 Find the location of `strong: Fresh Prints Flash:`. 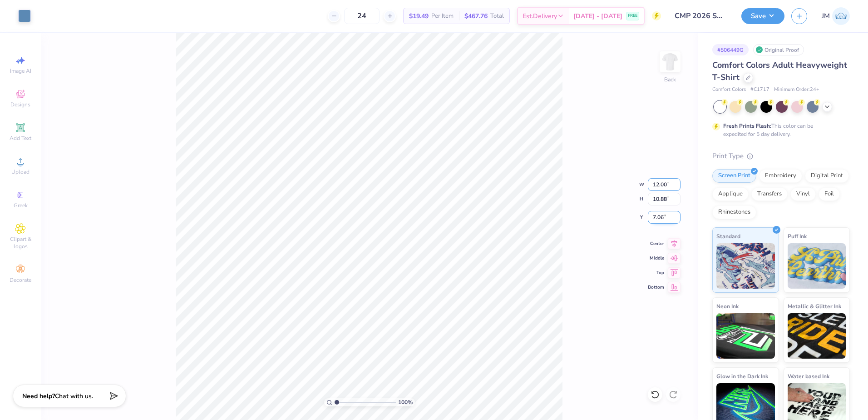

strong: Fresh Prints Flash: is located at coordinates (747, 126).